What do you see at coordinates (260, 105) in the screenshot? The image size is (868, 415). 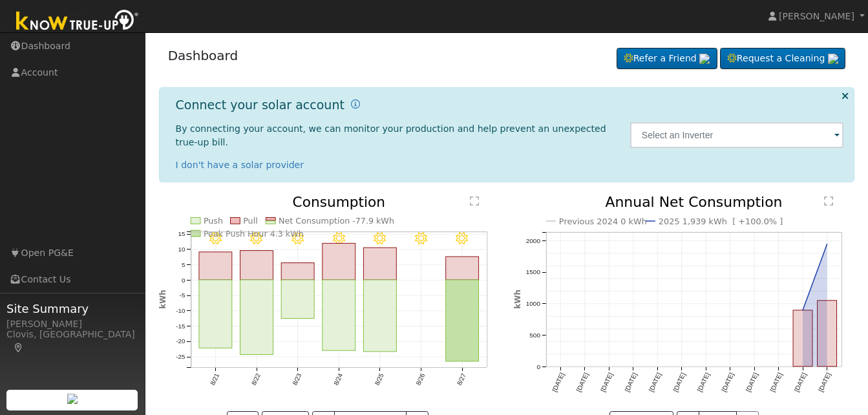 I see `h1: Connect your solar account` at bounding box center [260, 105].